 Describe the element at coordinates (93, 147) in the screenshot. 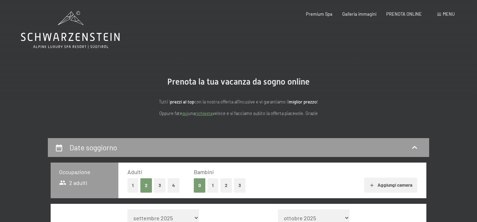

I see `h2: Date soggiorno` at that location.